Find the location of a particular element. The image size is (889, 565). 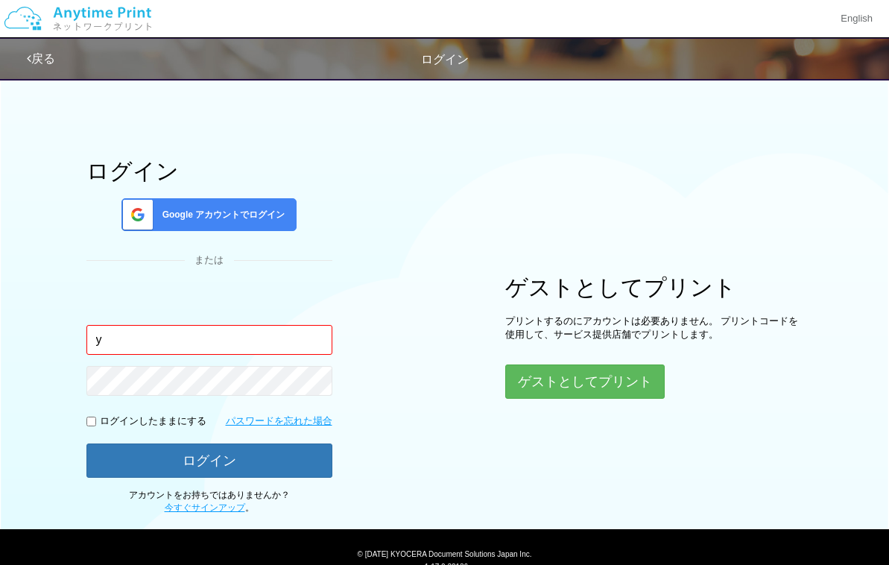

h1: ゲストとしてプリント is located at coordinates (654, 287).